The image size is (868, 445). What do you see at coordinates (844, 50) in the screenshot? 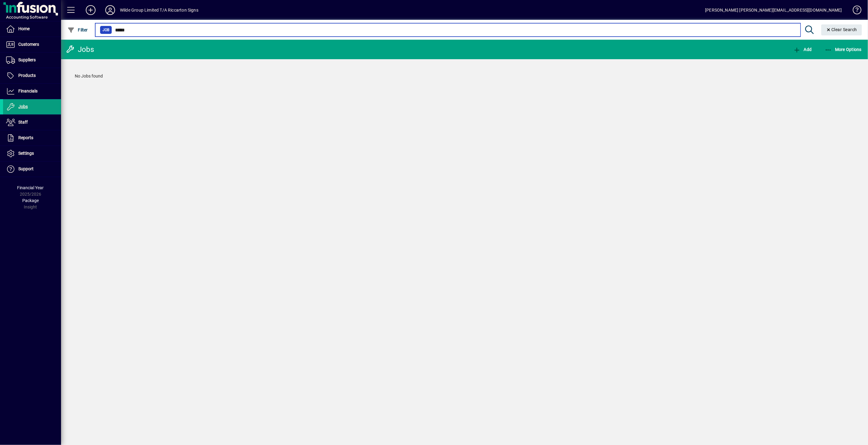
I see `button: More Options` at bounding box center [844, 50].